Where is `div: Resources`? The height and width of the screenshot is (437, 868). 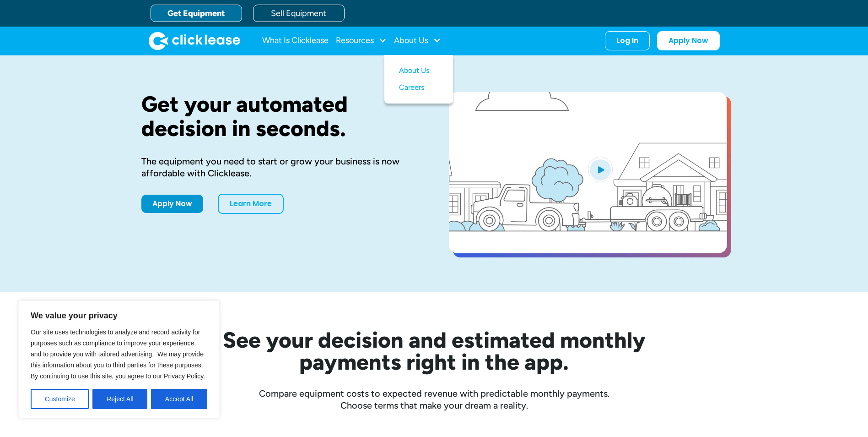 div: Resources is located at coordinates (361, 41).